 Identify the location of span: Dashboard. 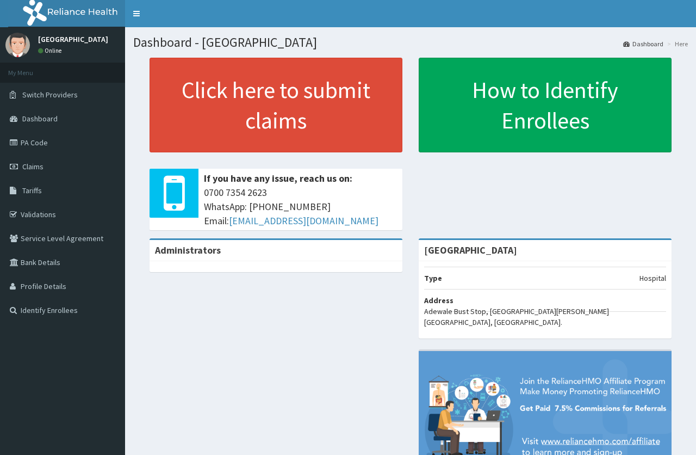
(40, 119).